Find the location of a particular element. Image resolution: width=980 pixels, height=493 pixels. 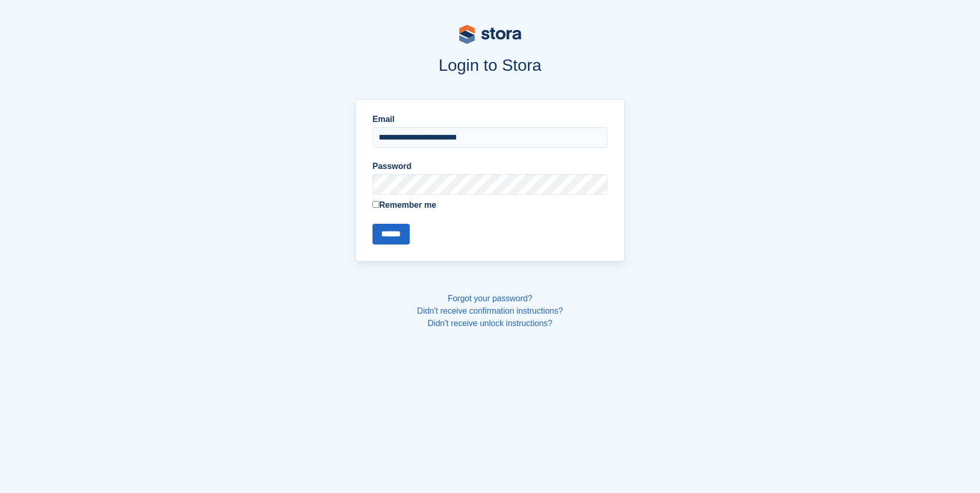

input: Remember me is located at coordinates (376, 204).